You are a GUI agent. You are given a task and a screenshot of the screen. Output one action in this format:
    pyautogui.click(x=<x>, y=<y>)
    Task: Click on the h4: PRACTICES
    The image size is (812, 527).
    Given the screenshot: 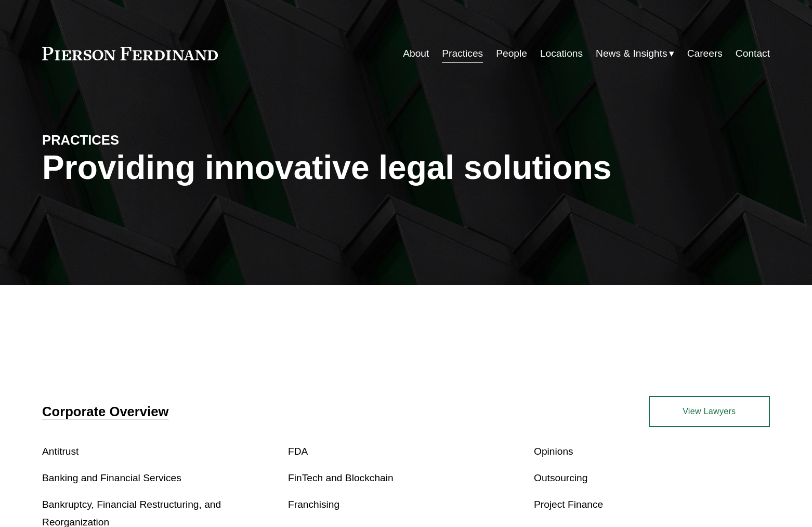 What is the action you would take?
    pyautogui.click(x=133, y=140)
    